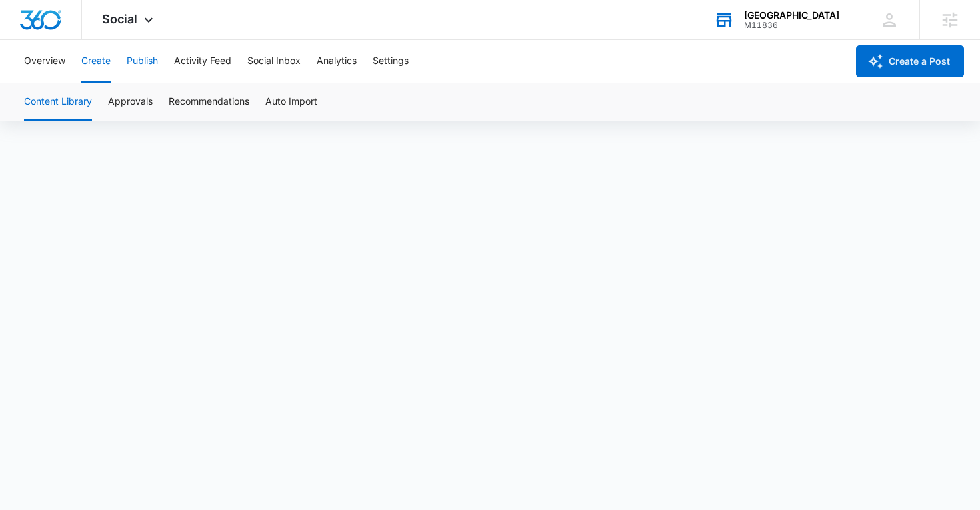  Describe the element at coordinates (292, 102) in the screenshot. I see `button: Auto Import` at that location.